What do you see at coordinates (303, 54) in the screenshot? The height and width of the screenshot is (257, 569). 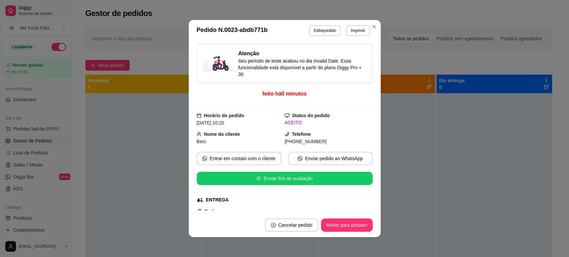 I see `h3: Atenção` at bounding box center [303, 54].